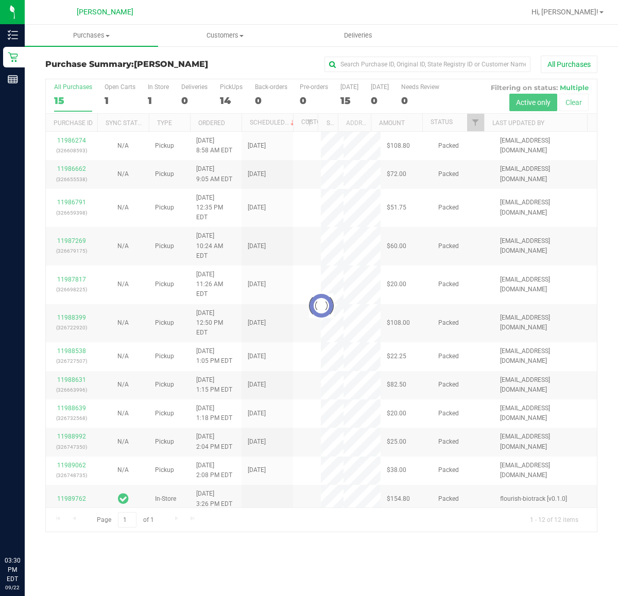 This screenshot has width=618, height=596. Describe the element at coordinates (13, 35) in the screenshot. I see `inline-svg: Inventory` at that location.